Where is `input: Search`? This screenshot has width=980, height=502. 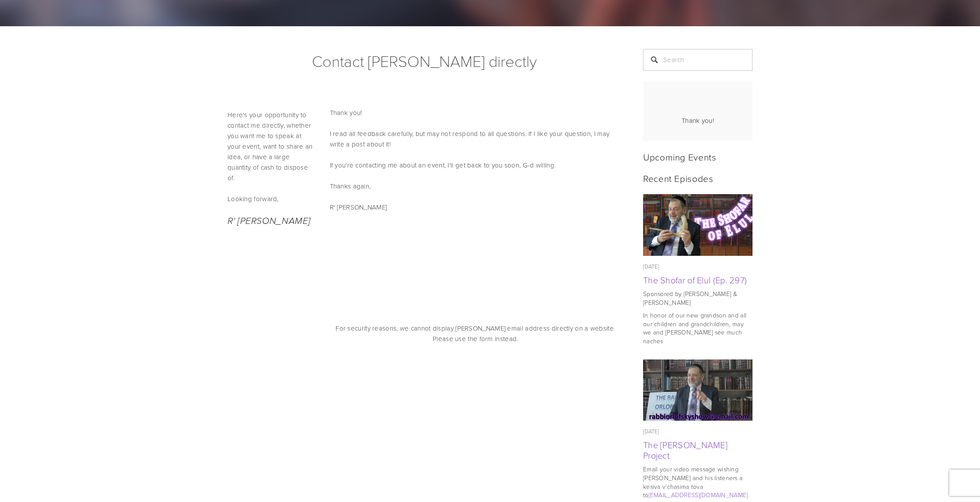 input: Search is located at coordinates (698, 60).